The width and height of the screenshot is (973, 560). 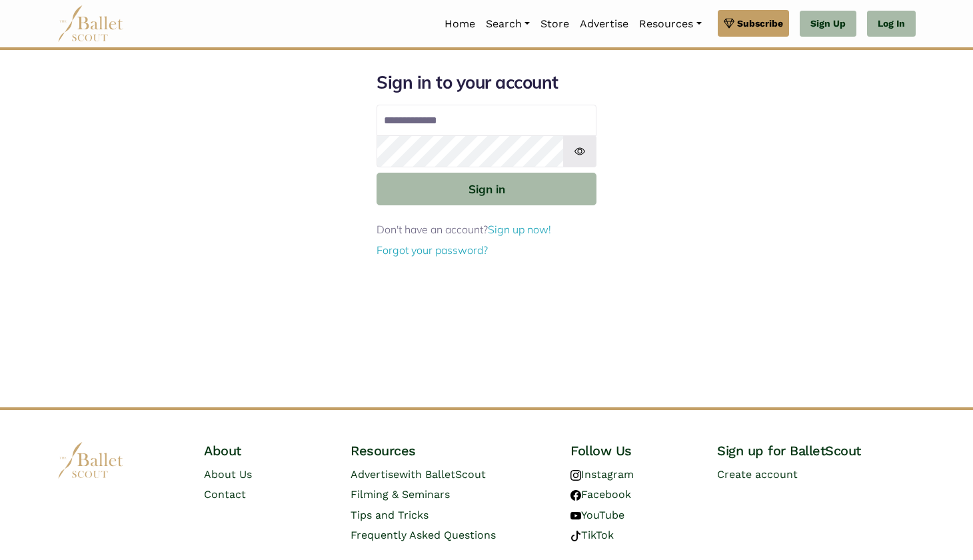 I want to click on a: Subscribe, so click(x=753, y=23).